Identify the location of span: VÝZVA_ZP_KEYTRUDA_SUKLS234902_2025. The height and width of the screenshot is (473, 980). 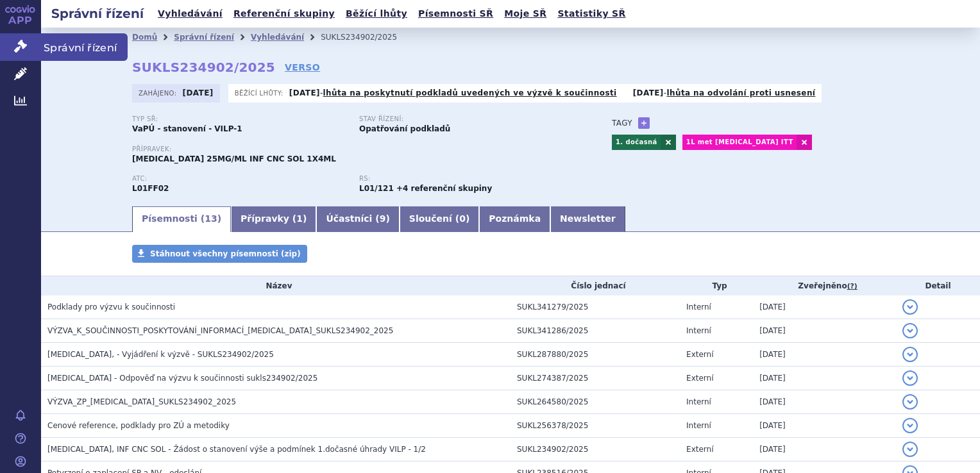
(142, 402).